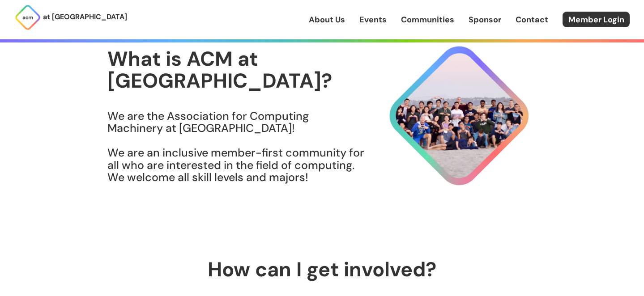  Describe the element at coordinates (452, 116) in the screenshot. I see `img: About Hero Image` at that location.